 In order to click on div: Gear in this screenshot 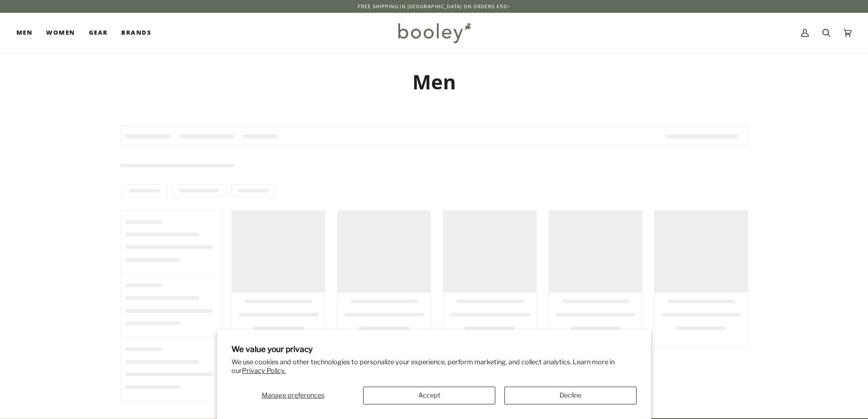, I will do `click(98, 32)`.